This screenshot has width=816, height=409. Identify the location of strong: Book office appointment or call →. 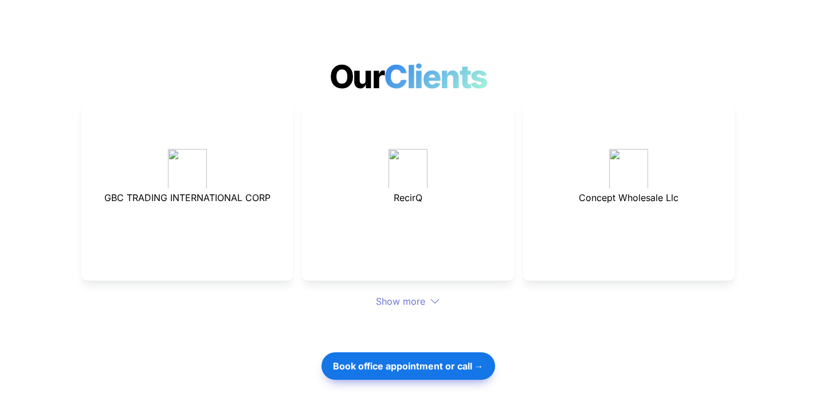
(408, 366).